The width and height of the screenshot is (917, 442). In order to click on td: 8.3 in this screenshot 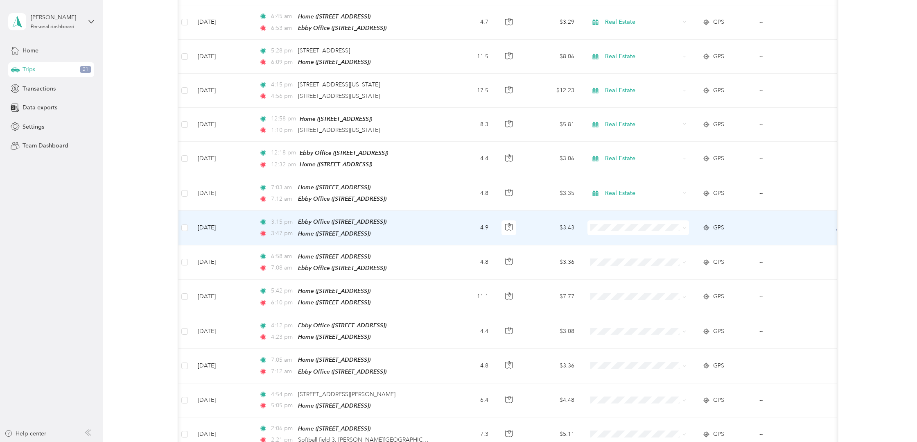, I will do `click(468, 124)`.